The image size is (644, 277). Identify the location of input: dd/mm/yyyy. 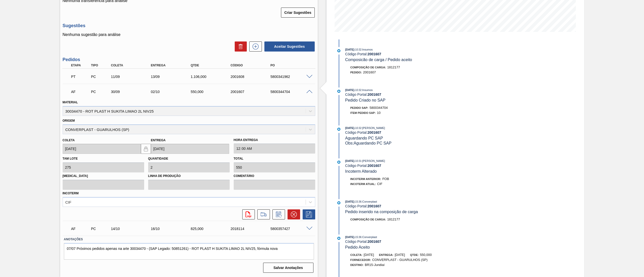
(101, 149).